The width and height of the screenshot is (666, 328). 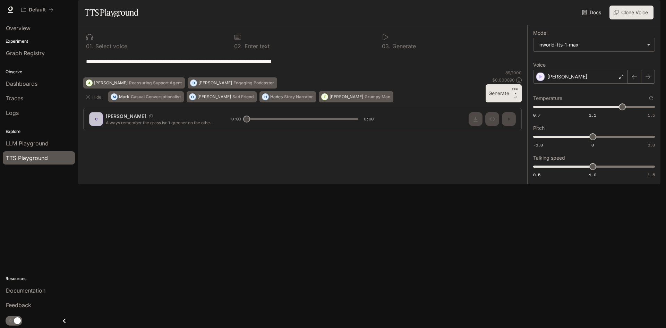 I want to click on p: 89 / 1000, so click(x=513, y=72).